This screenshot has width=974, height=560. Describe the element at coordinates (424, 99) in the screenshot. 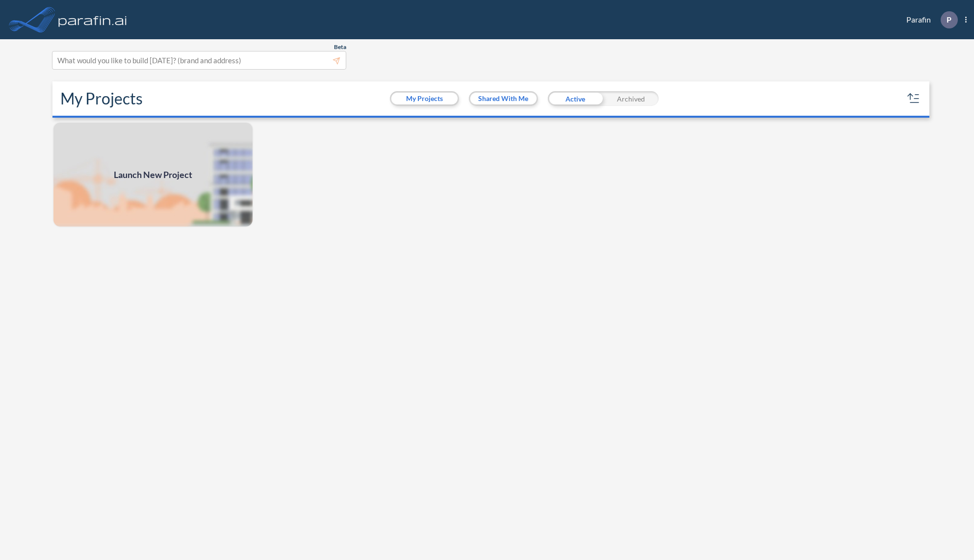

I see `button: My Projects` at that location.